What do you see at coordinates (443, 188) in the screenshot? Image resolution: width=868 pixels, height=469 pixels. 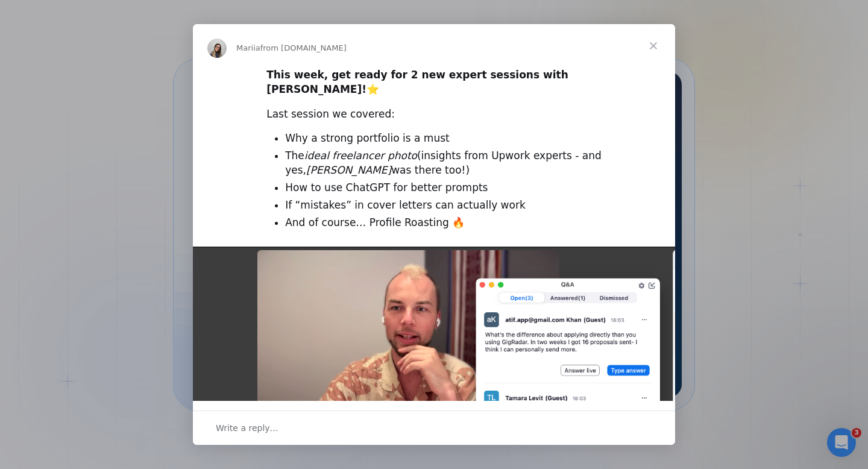 I see `li: How to use ChatGPT for better prompts` at bounding box center [443, 188].